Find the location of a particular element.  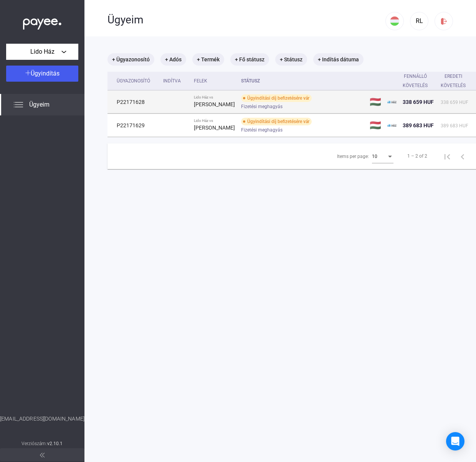

img: logout-red is located at coordinates (443, 21).